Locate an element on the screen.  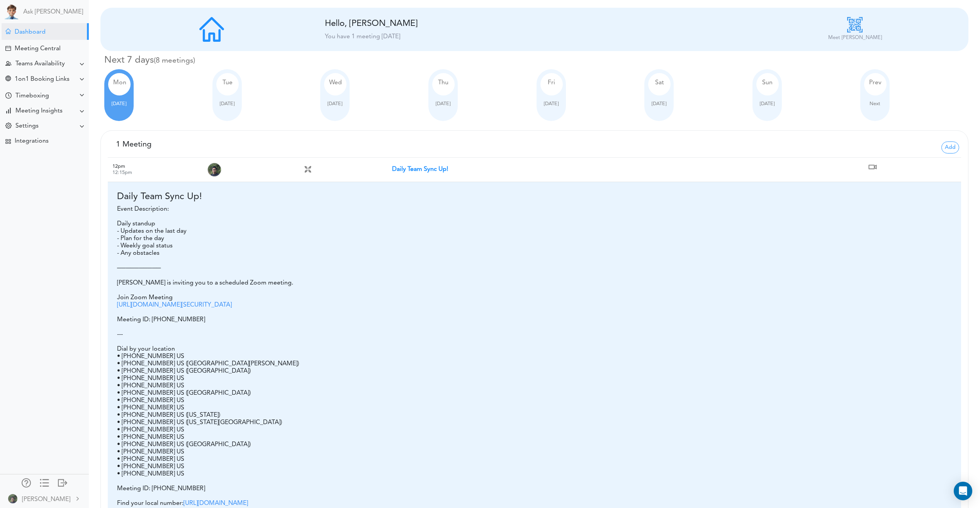
span: Fri is located at coordinates (551, 82).